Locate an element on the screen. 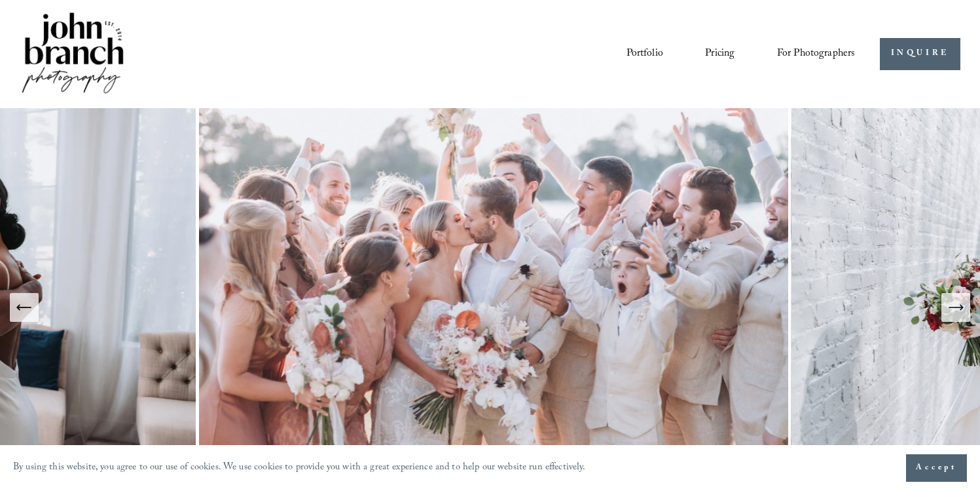 This screenshot has height=491, width=980. a: Pricing is located at coordinates (720, 54).